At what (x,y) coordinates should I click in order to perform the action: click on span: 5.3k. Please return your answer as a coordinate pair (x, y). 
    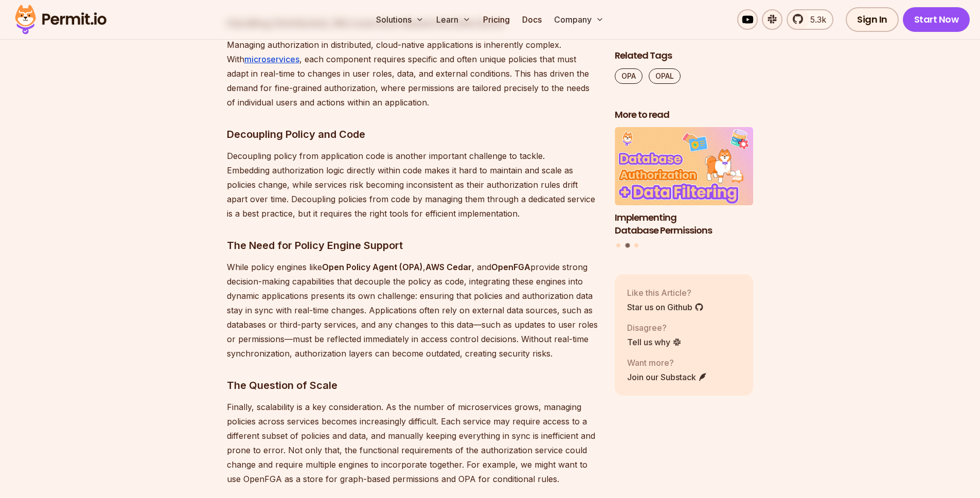
    Looking at the image, I should click on (815, 20).